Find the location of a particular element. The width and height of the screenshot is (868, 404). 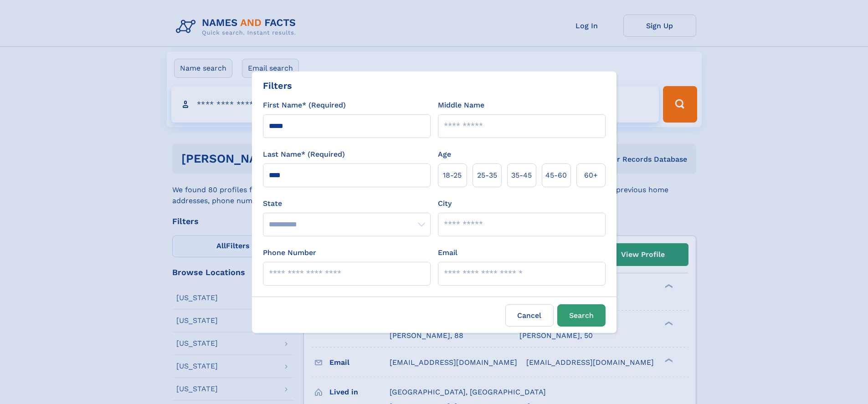

label: Middle Name is located at coordinates (461, 105).